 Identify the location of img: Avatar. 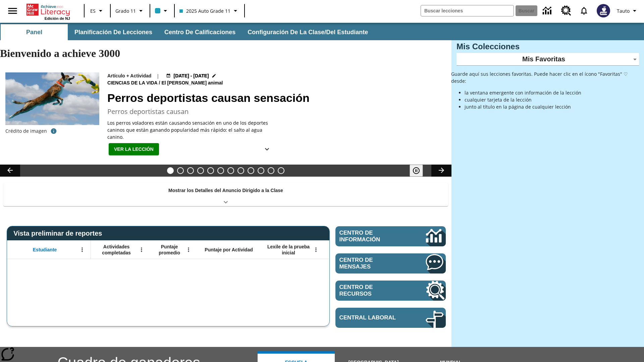
(603, 11).